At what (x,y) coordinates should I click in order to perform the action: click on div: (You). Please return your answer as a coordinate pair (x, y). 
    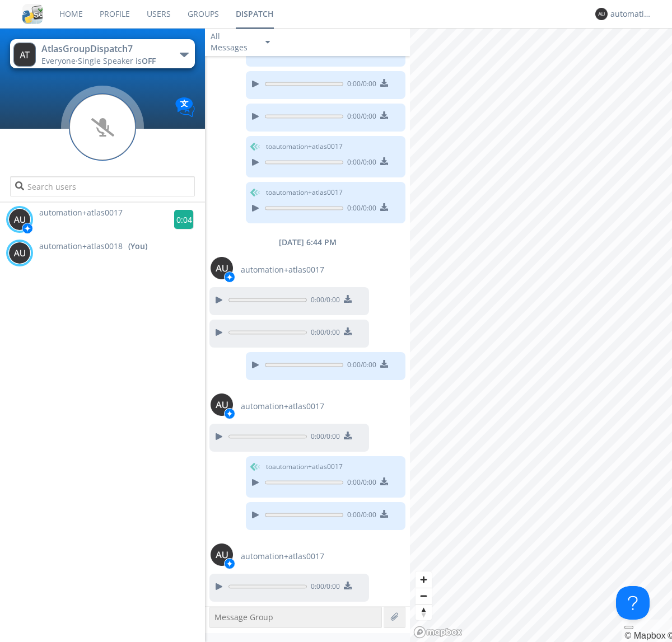
    Looking at the image, I should click on (138, 247).